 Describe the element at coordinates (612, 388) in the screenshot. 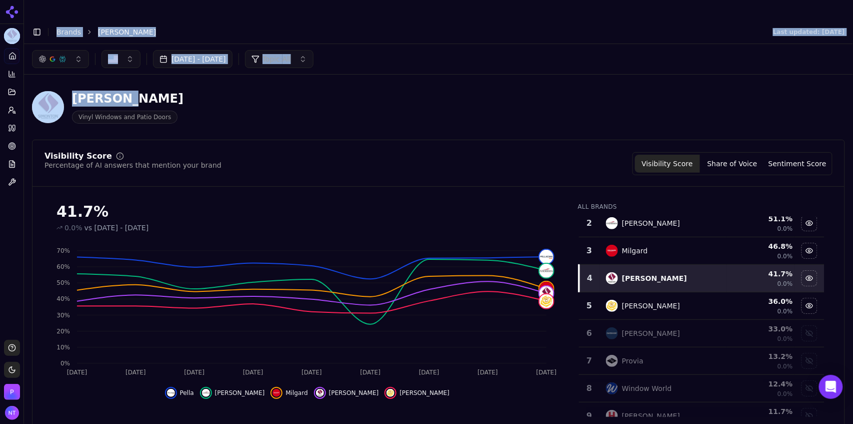

I see `img: window world` at that location.